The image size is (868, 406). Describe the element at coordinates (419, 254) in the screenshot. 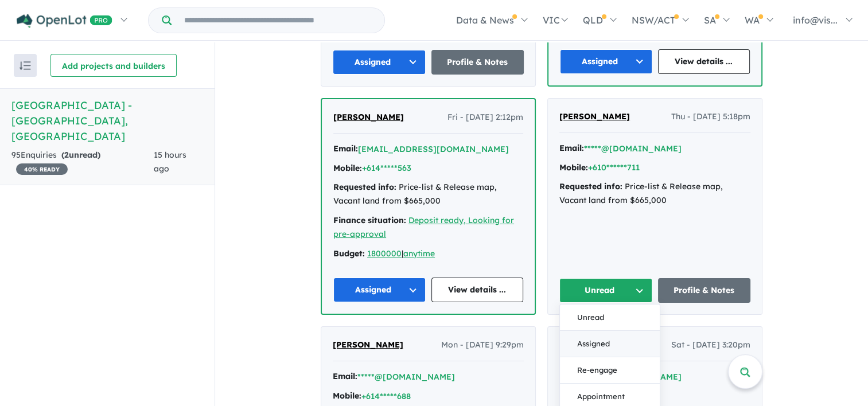

I see `a: anytime` at that location.